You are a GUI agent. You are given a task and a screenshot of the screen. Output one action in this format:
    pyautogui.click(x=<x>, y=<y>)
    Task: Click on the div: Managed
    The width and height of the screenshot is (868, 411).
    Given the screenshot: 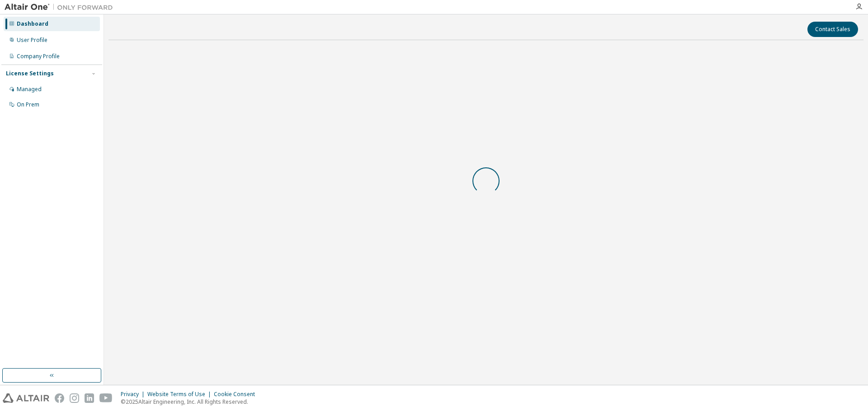 What is the action you would take?
    pyautogui.click(x=29, y=89)
    